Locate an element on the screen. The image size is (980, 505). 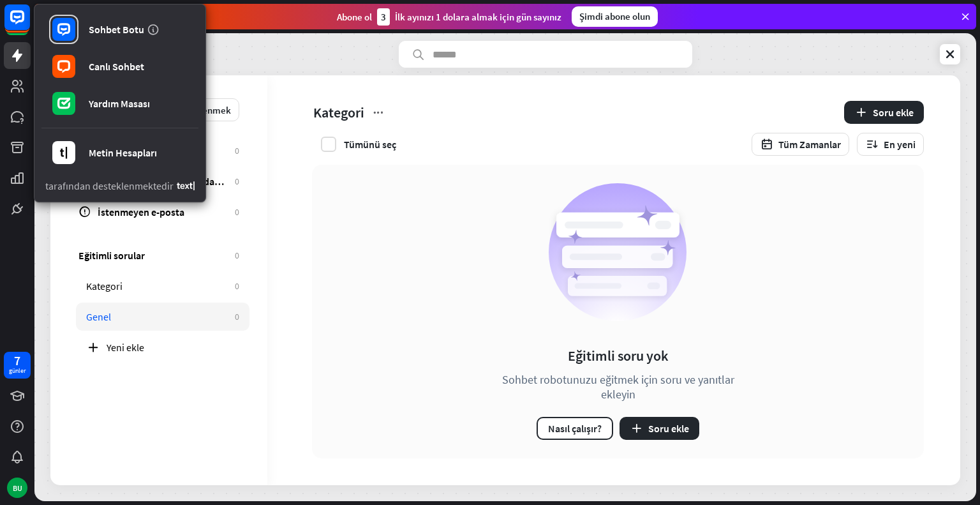
font: Eğitimli sorular is located at coordinates (112, 255).